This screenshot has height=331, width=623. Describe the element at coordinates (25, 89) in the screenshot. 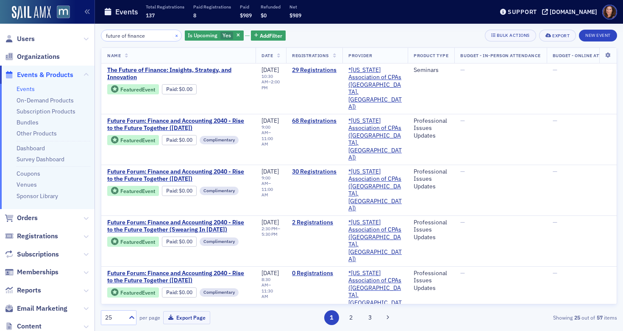

I see `a: Events` at that location.